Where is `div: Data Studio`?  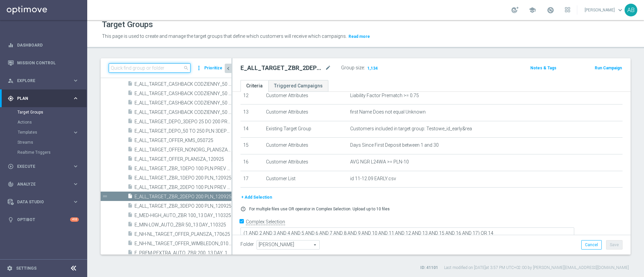
div: Data Studio is located at coordinates (40, 202).